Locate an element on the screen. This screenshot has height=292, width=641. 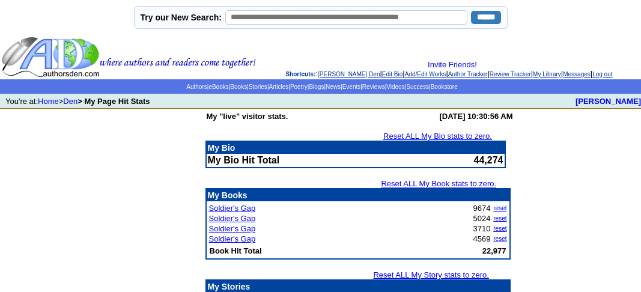
a: News is located at coordinates (333, 87).